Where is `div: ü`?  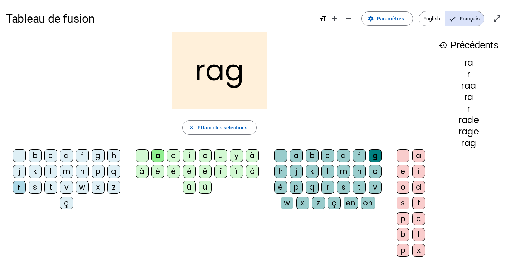
div: ü is located at coordinates (205, 187).